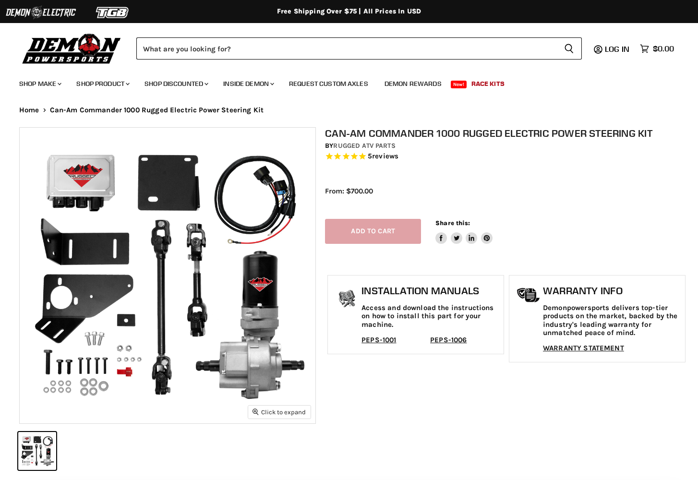 The height and width of the screenshot is (480, 698). What do you see at coordinates (342, 82) in the screenshot?
I see `ul: Main menu` at bounding box center [342, 82].